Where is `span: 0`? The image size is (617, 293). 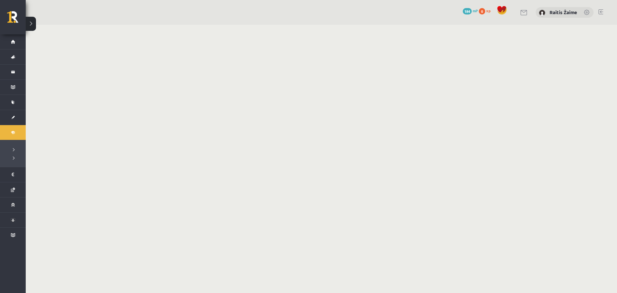 span: 0 is located at coordinates (482, 11).